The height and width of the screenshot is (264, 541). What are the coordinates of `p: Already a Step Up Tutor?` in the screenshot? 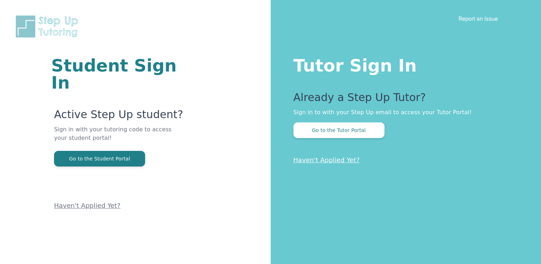 It's located at (403, 100).